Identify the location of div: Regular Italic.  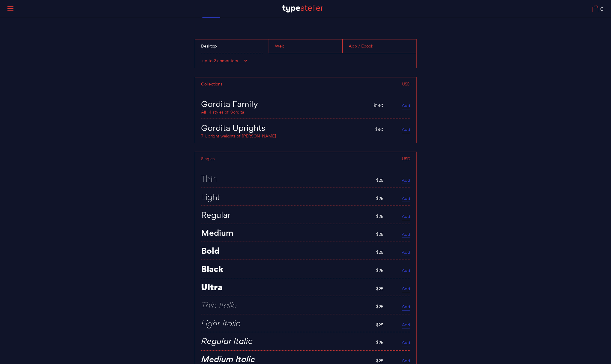
(286, 341).